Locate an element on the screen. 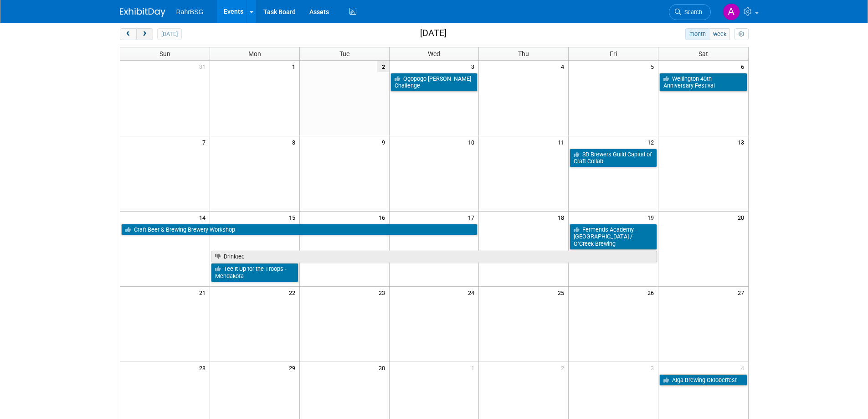 Image resolution: width=868 pixels, height=419 pixels. span: 8 is located at coordinates (295, 141).